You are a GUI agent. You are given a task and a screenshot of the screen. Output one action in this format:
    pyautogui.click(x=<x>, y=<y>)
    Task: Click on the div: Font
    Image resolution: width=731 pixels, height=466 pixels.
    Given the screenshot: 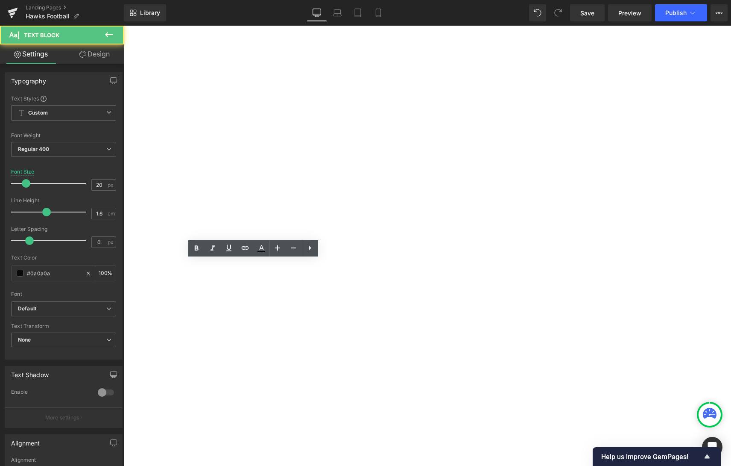 What is the action you would take?
    pyautogui.click(x=64, y=294)
    